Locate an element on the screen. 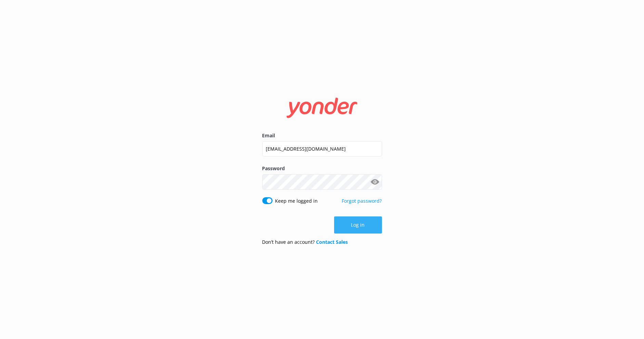 The height and width of the screenshot is (339, 644). input: user@emailaddress.com is located at coordinates (322, 149).